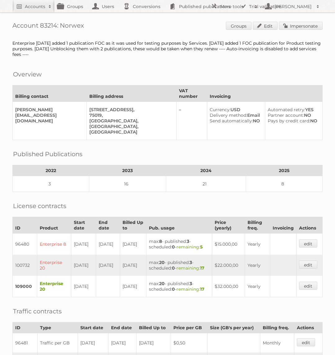  What do you see at coordinates (179, 225) in the screenshot?
I see `th: Pub. usage` at bounding box center [179, 225].